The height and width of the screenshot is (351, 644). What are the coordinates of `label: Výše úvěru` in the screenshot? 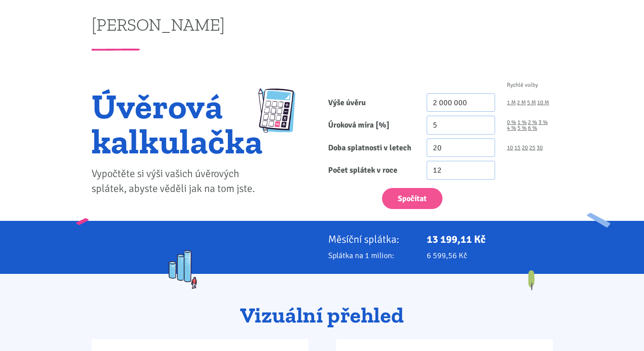 It's located at (371, 102).